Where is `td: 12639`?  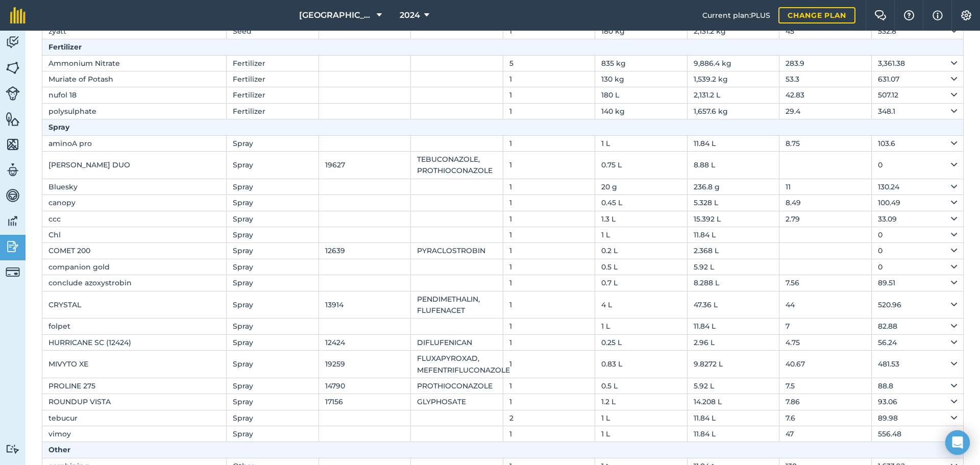
td: 12639 is located at coordinates (365, 251).